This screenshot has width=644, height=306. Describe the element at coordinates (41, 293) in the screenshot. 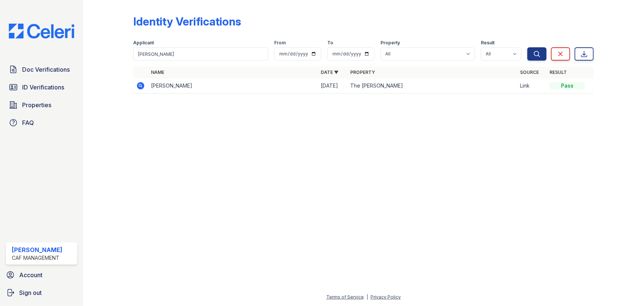

I see `a: Sign out` at that location.